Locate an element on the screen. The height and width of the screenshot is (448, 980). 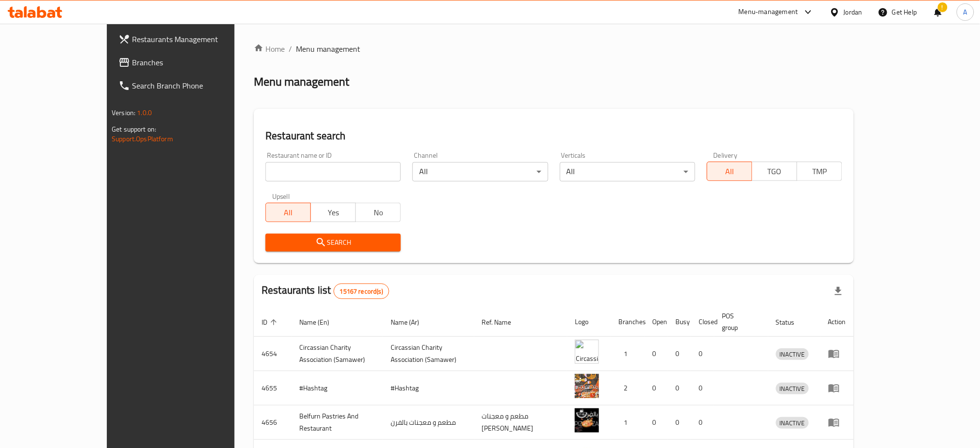
th: Action is located at coordinates (837, 322).